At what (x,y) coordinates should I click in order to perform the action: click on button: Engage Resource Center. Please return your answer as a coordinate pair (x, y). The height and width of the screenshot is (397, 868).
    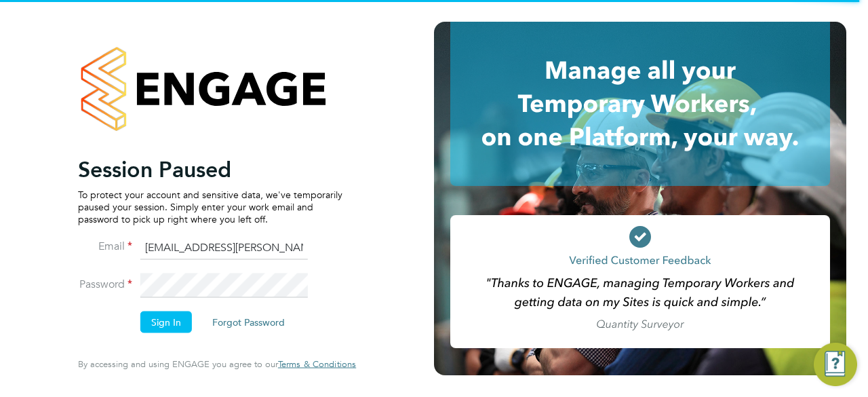
    Looking at the image, I should click on (835, 364).